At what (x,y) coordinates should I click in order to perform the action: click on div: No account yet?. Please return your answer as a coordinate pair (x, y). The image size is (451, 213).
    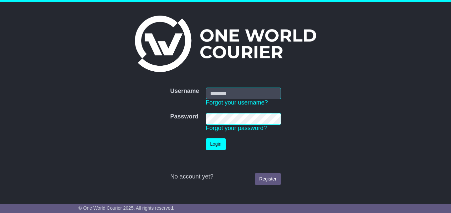
    Looking at the image, I should click on (225, 177).